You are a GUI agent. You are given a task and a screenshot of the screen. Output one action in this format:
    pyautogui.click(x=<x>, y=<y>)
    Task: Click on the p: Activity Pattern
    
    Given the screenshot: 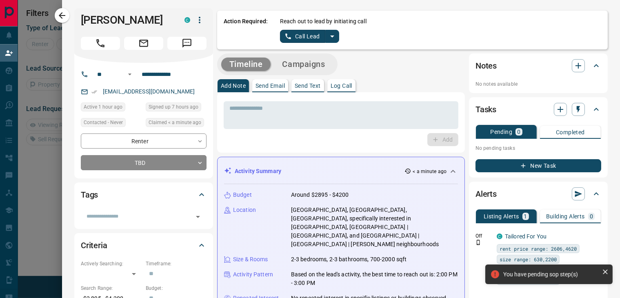 What is the action you would take?
    pyautogui.click(x=253, y=274)
    